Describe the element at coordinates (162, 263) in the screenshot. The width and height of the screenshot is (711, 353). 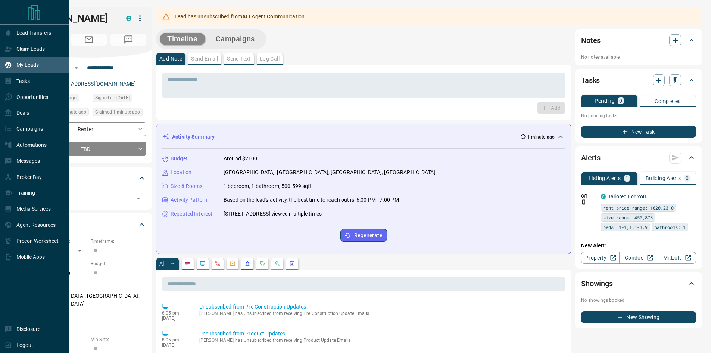
I see `p: All` at that location.